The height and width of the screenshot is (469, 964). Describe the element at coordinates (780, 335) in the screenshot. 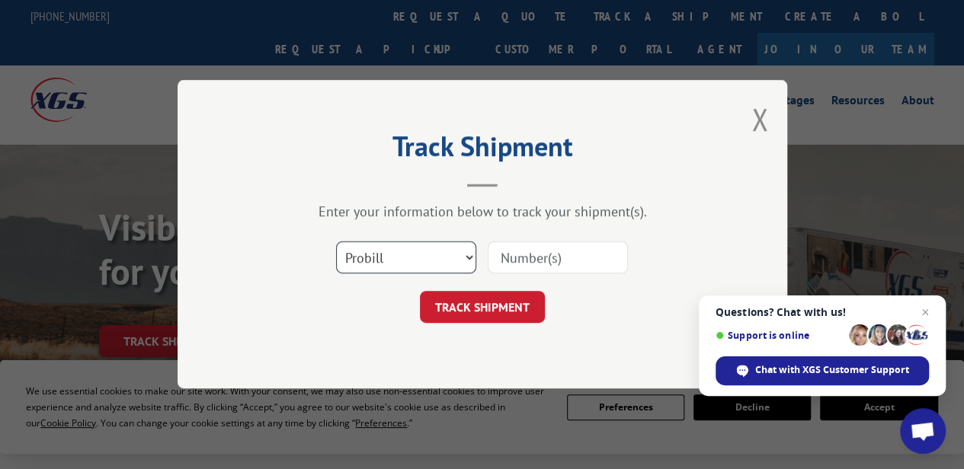

I see `span: Support is online` at that location.